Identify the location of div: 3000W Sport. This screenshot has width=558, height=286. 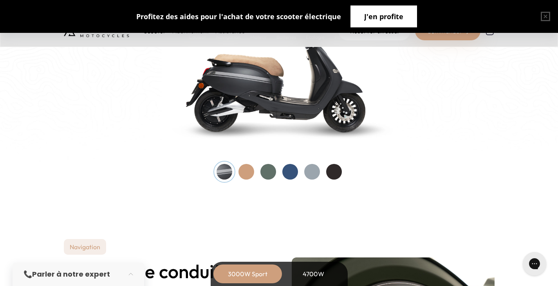
(248, 274).